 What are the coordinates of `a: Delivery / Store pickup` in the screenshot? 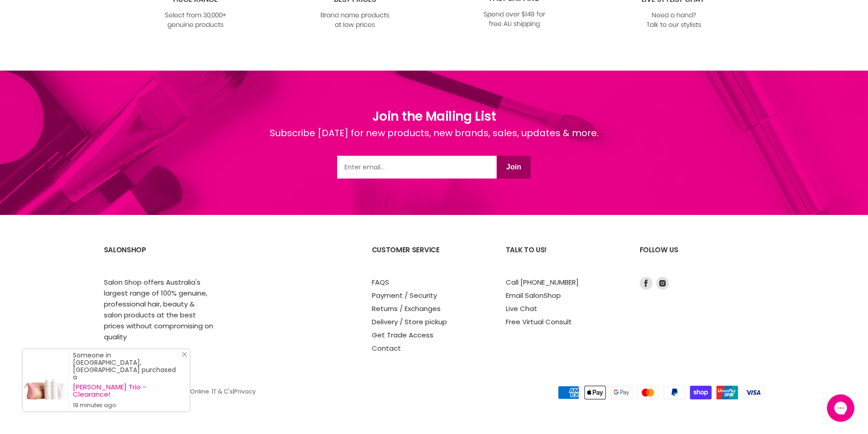 It's located at (409, 322).